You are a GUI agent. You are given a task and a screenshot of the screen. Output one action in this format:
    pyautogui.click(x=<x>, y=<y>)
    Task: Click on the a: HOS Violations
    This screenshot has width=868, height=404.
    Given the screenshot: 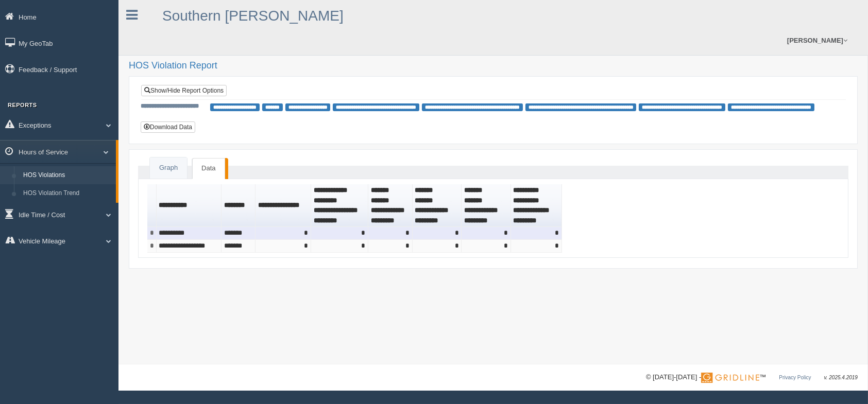 What is the action you would take?
    pyautogui.click(x=67, y=176)
    